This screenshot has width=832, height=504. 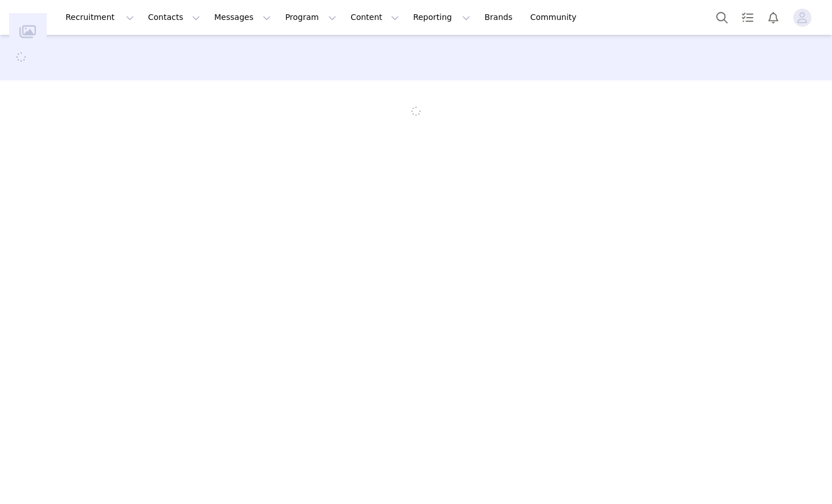 What do you see at coordinates (722, 17) in the screenshot?
I see `button: Search` at bounding box center [722, 17].